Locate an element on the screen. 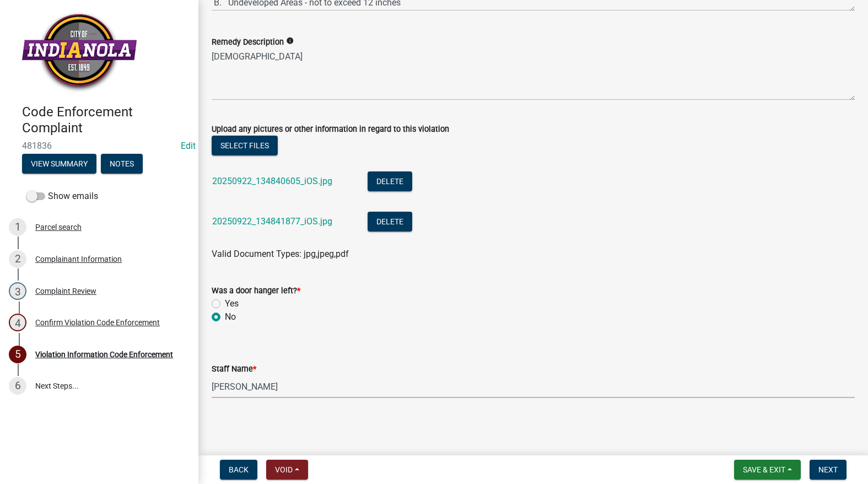  label: Staff Name is located at coordinates (234, 369).